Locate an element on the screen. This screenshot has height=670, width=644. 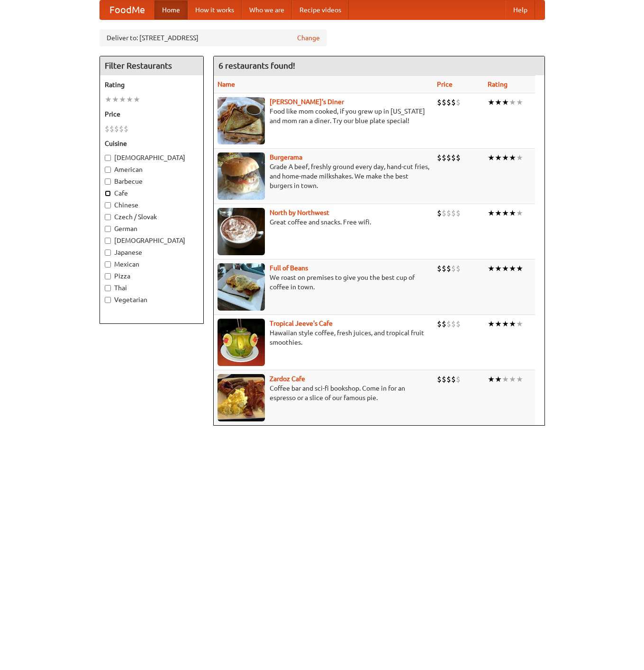
a: Recipe videos is located at coordinates (320, 10).